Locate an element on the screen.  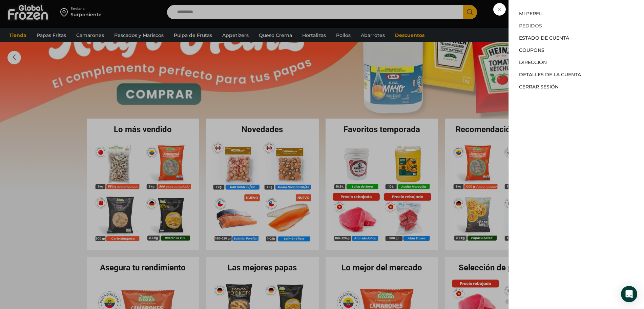
a: Pedidos is located at coordinates (530, 26).